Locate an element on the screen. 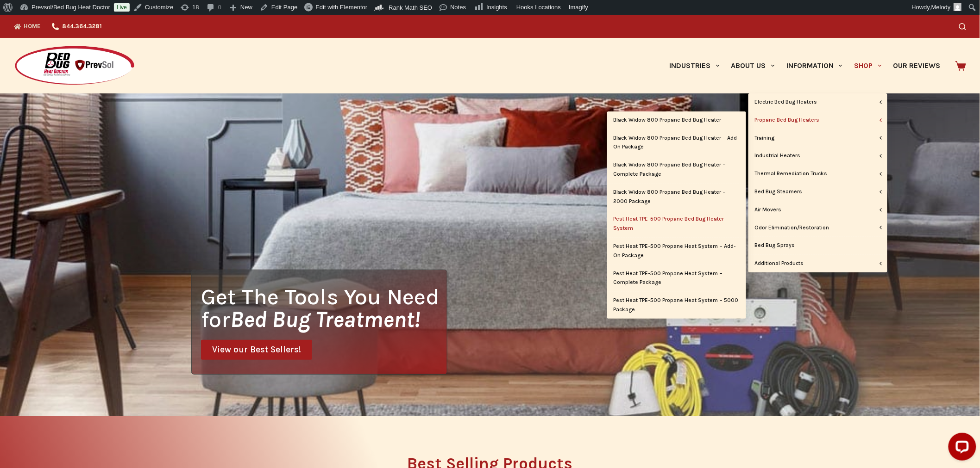 The image size is (980, 468). a: Black Widow 800 Propane Bed Bug Heater – Add-On Package is located at coordinates (677, 143).